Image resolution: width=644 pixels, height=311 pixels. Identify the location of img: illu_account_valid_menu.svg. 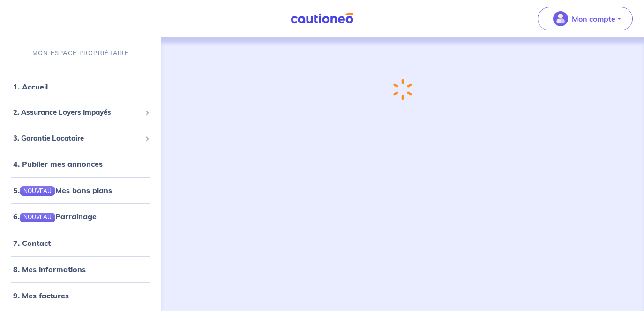
(560, 19).